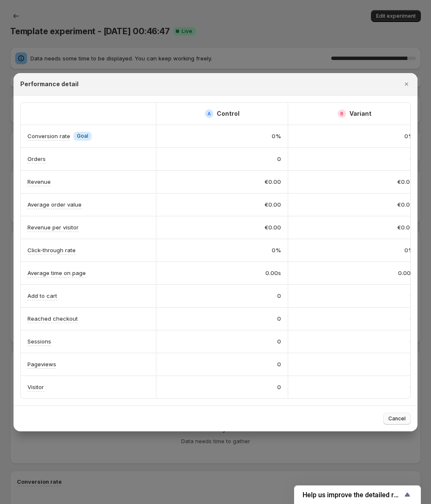  Describe the element at coordinates (48, 136) in the screenshot. I see `p: Conversion rate` at that location.